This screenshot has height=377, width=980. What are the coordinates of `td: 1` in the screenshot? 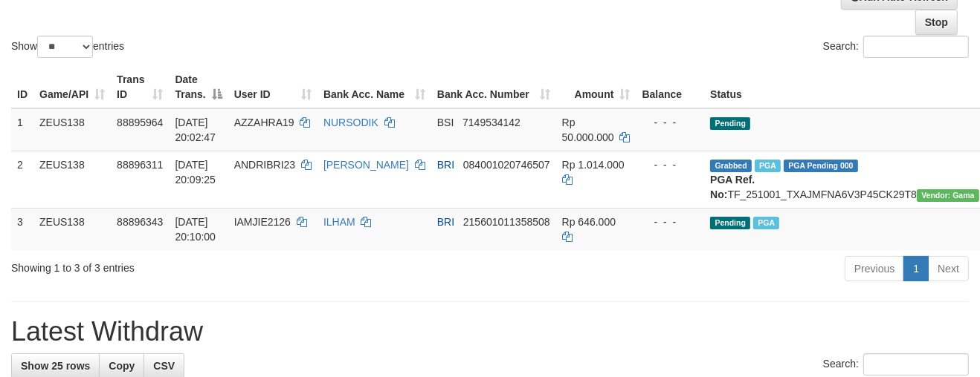 It's located at (23, 130).